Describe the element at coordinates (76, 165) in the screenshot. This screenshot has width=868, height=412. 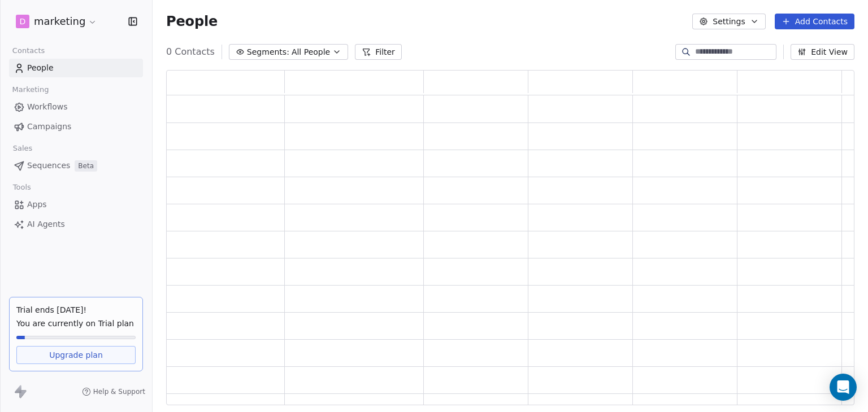
I see `a: SequencesBeta` at that location.